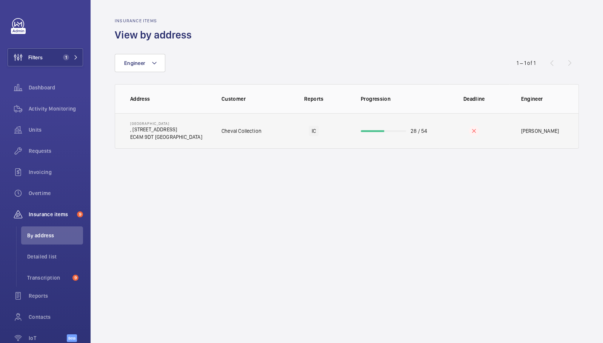 Image resolution: width=603 pixels, height=343 pixels. What do you see at coordinates (48, 338) in the screenshot?
I see `span: IoT` at bounding box center [48, 338].